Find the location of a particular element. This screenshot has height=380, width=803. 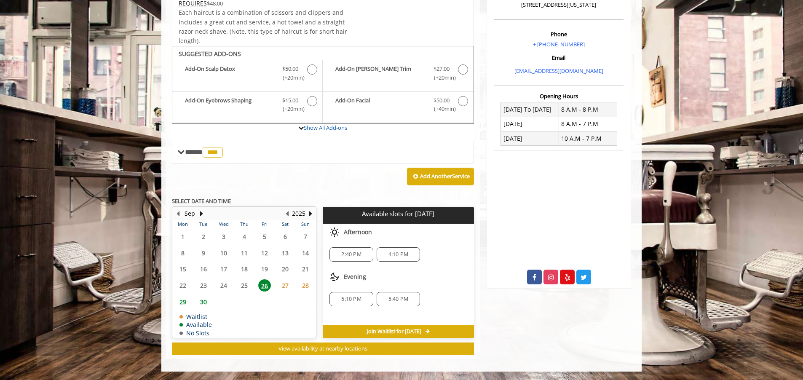

h3: Phone is located at coordinates (559, 34).